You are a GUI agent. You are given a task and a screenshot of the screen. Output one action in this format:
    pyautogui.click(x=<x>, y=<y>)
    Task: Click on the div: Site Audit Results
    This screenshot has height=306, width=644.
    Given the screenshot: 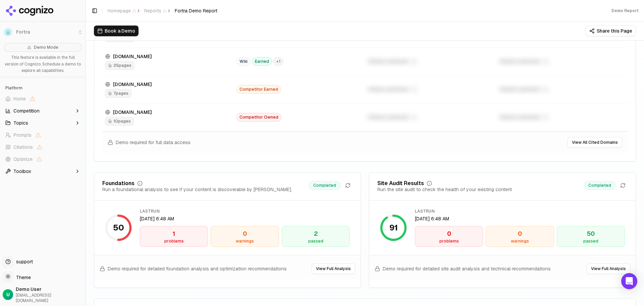 What is the action you would take?
    pyautogui.click(x=400, y=183)
    